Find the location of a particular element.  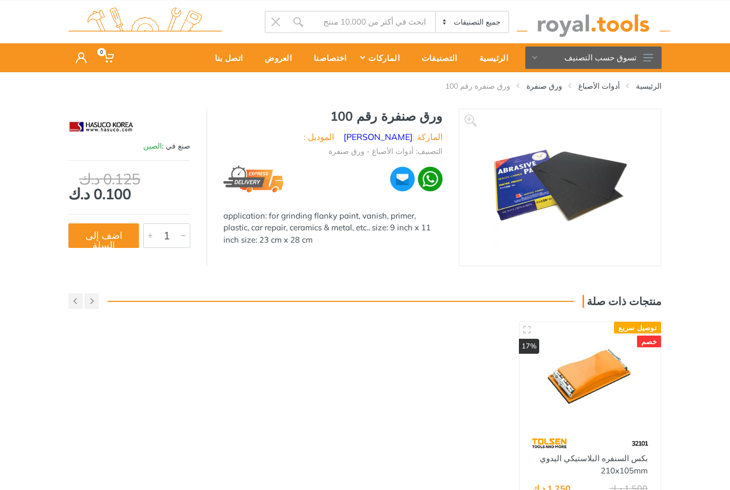

li: ورق صنفرة رقم 100 is located at coordinates (470, 86).